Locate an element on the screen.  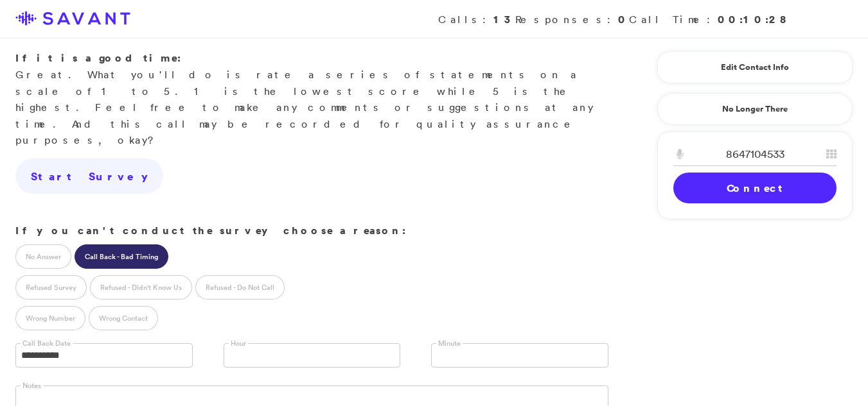
a: Connect is located at coordinates (755, 188).